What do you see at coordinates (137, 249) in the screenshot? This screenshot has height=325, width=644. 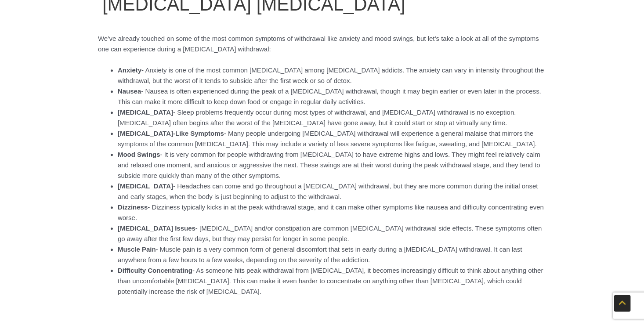 I see `strong: Muscle Pain` at bounding box center [137, 249].